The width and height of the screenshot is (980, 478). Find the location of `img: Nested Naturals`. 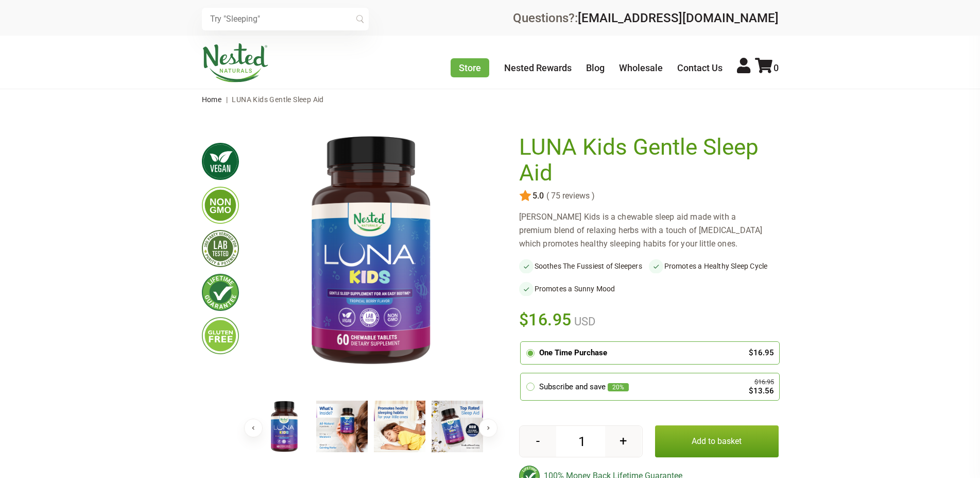

img: Nested Naturals is located at coordinates (236, 63).